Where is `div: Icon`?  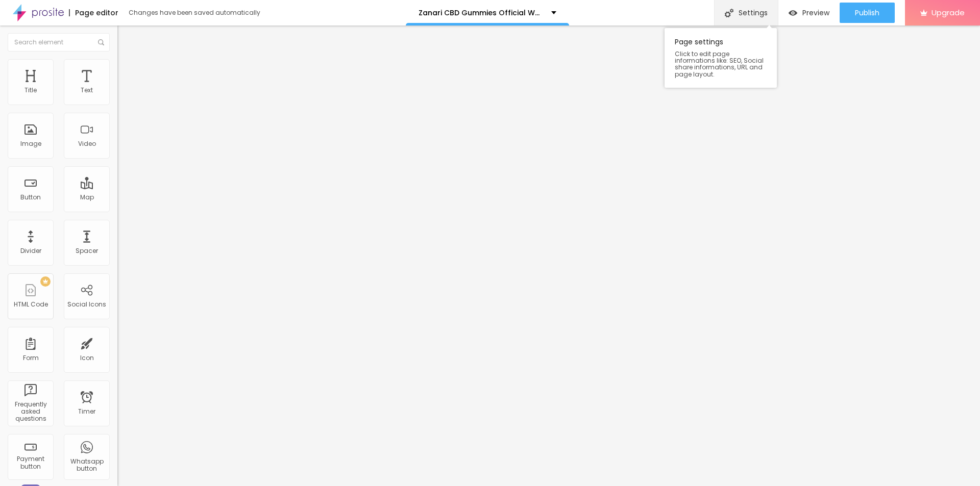 div: Icon is located at coordinates (87, 358).